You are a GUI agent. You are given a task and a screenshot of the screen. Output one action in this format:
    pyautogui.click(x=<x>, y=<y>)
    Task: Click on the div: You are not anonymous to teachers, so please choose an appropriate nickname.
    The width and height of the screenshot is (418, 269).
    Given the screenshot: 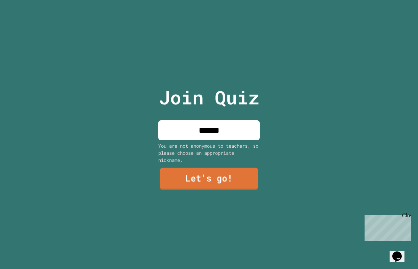 What is the action you would take?
    pyautogui.click(x=209, y=153)
    